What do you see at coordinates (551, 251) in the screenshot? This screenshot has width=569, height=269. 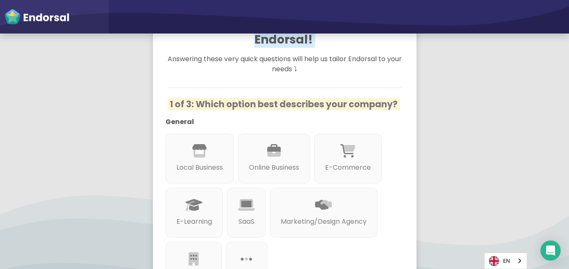 I see `div: Open Intercom Messenger` at bounding box center [551, 251].